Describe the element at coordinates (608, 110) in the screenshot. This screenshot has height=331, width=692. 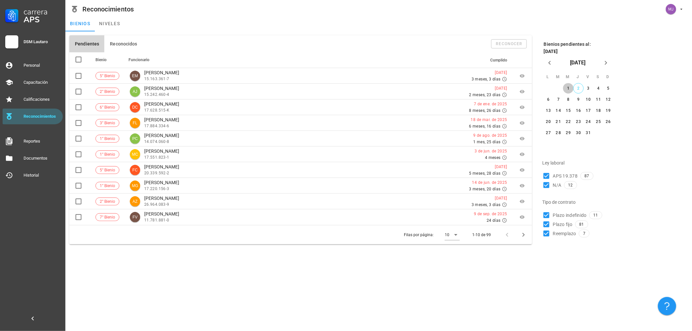
I see `div: 19` at that location.